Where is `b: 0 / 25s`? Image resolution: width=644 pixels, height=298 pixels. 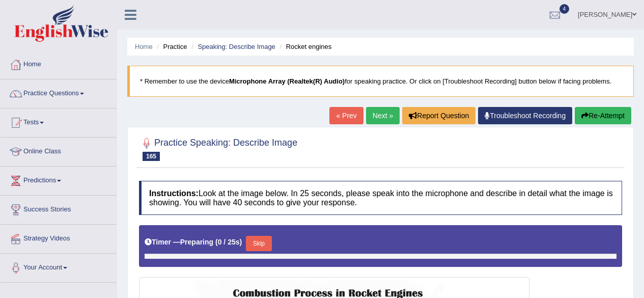 b: 0 / 25s is located at coordinates (228, 242).